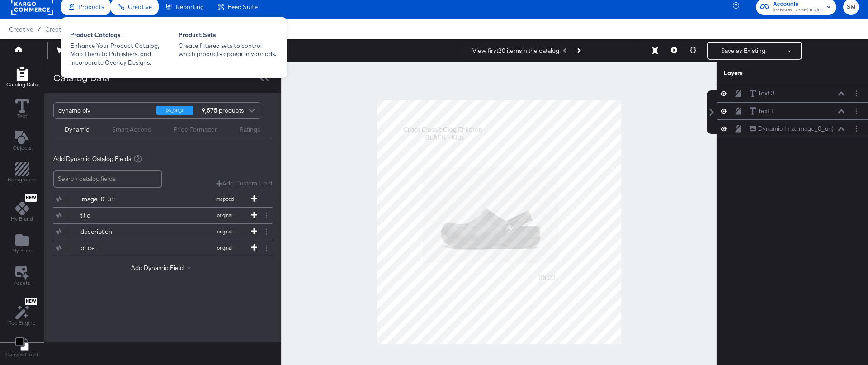  Describe the element at coordinates (190, 7) in the screenshot. I see `span: Reporting` at that location.